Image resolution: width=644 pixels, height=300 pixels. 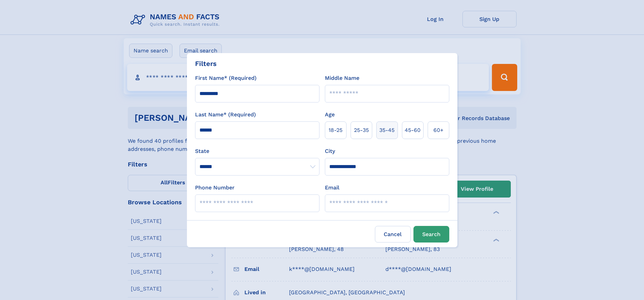 I want to click on label: Last Name* (Required), so click(x=226, y=115).